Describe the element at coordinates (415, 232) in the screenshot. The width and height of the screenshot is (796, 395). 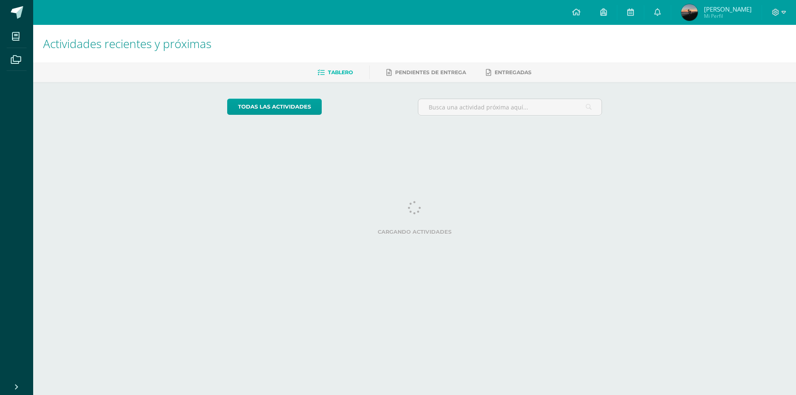
I see `label: Cargando actividades` at that location.